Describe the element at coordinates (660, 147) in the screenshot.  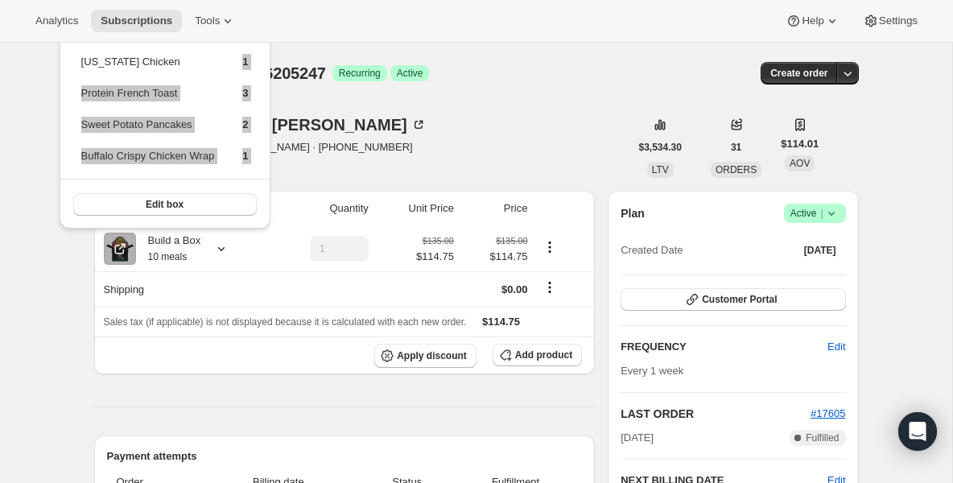
I see `button: $3,534.30` at that location.